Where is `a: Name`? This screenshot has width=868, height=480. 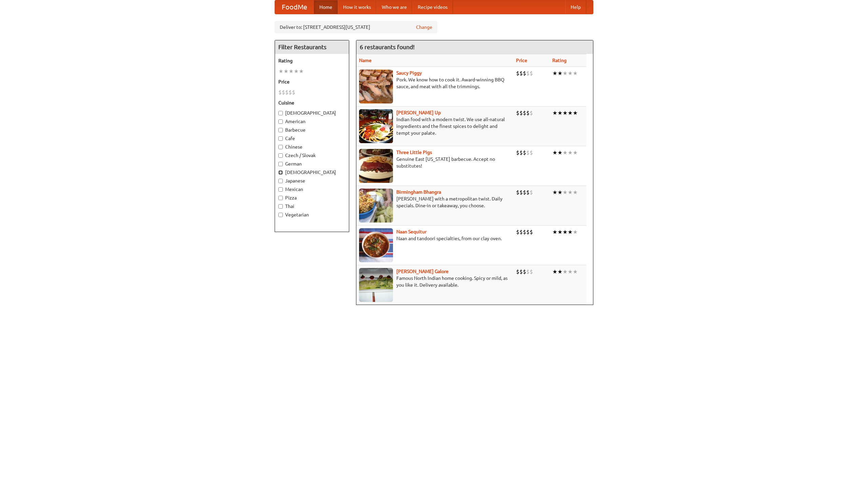 a: Name is located at coordinates (365, 61).